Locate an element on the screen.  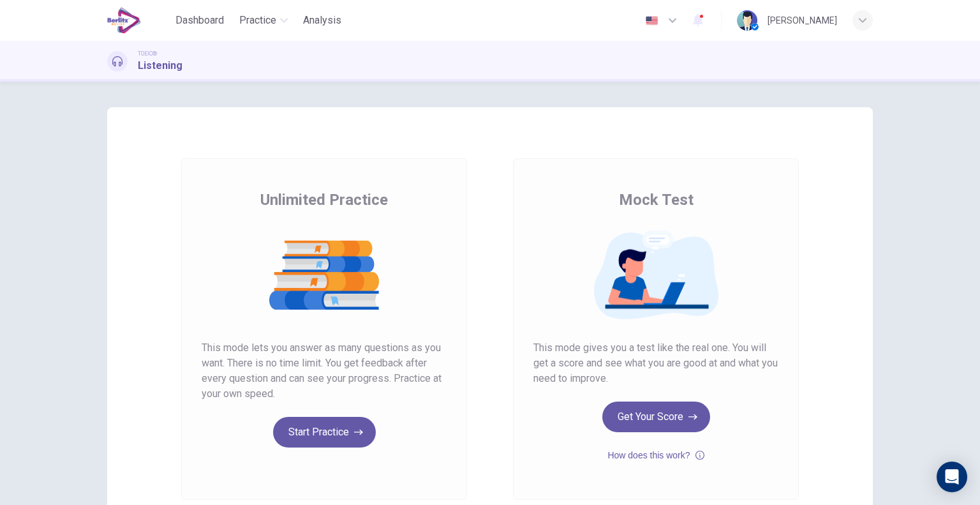
span: Practice is located at coordinates (258, 20).